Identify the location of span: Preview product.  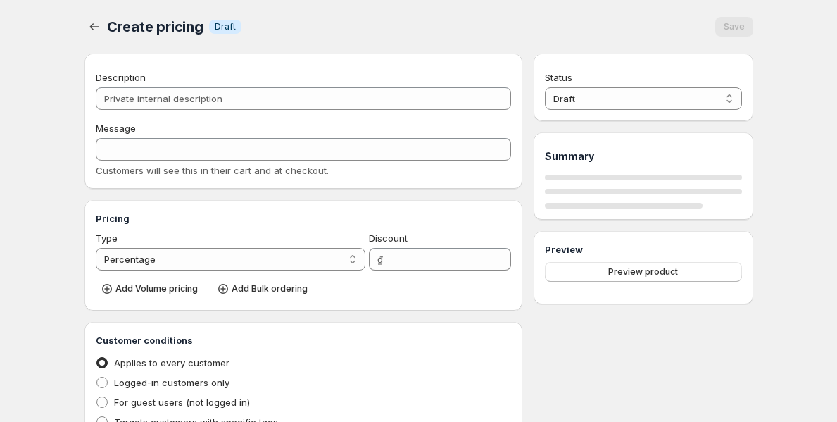
(643, 272).